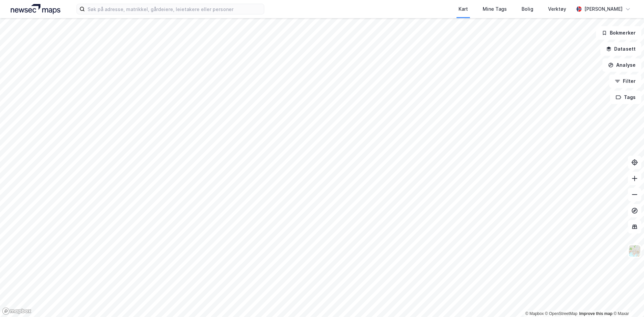 The width and height of the screenshot is (644, 317). I want to click on button: Tags, so click(625, 97).